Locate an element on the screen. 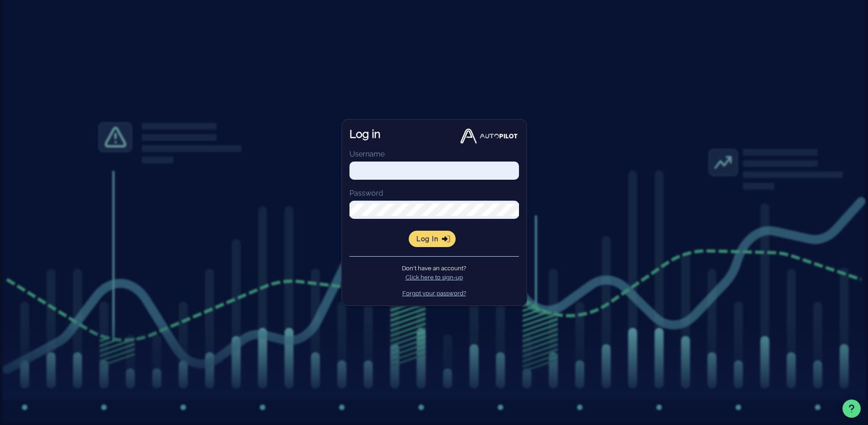 The width and height of the screenshot is (868, 425). h1: Log in is located at coordinates (365, 134).